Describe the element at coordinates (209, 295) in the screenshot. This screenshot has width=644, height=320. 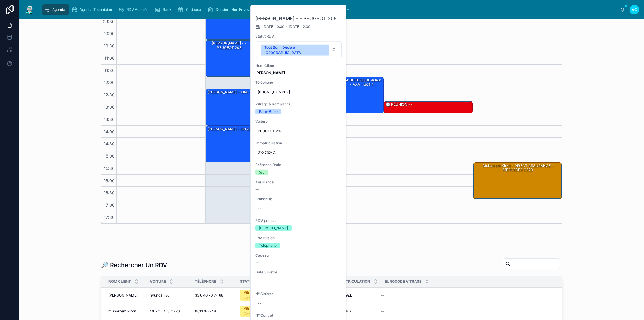
I see `span: 33 6 46 70 74 68` at that location.